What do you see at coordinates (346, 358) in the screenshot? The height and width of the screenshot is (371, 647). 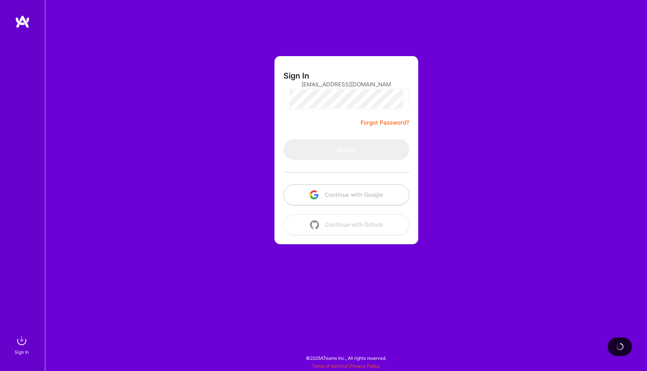 I see `div: © 2025 ATeams Inc., All rights reserved.` at bounding box center [346, 358].